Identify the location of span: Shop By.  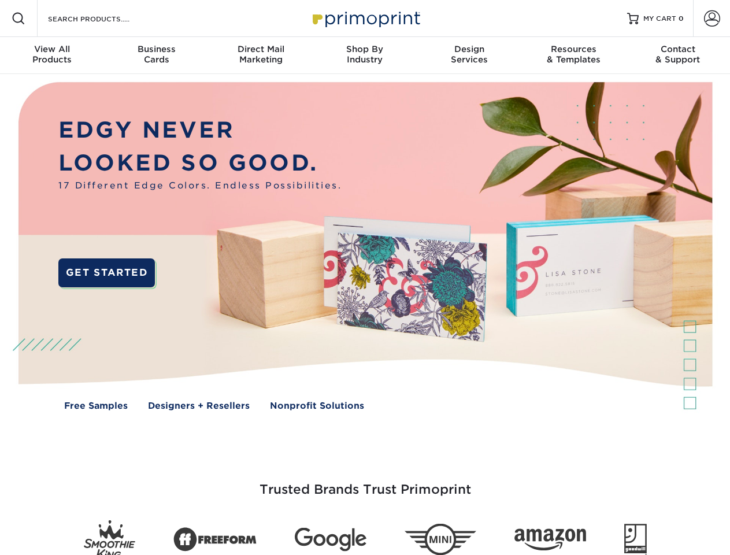
(365, 49).